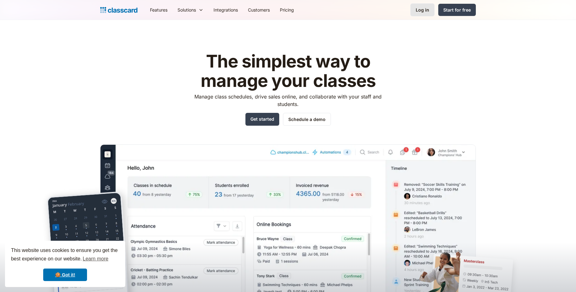 This screenshot has height=292, width=576. What do you see at coordinates (259, 10) in the screenshot?
I see `a: Customers` at bounding box center [259, 10].